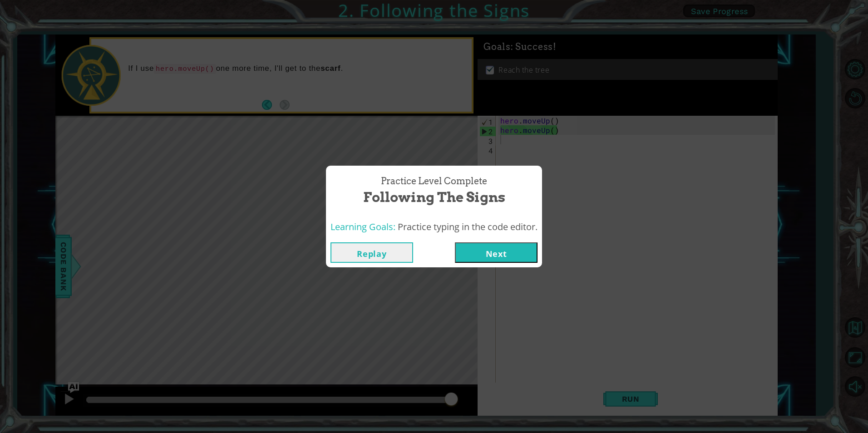  Describe the element at coordinates (496, 253) in the screenshot. I see `button: Next` at that location.